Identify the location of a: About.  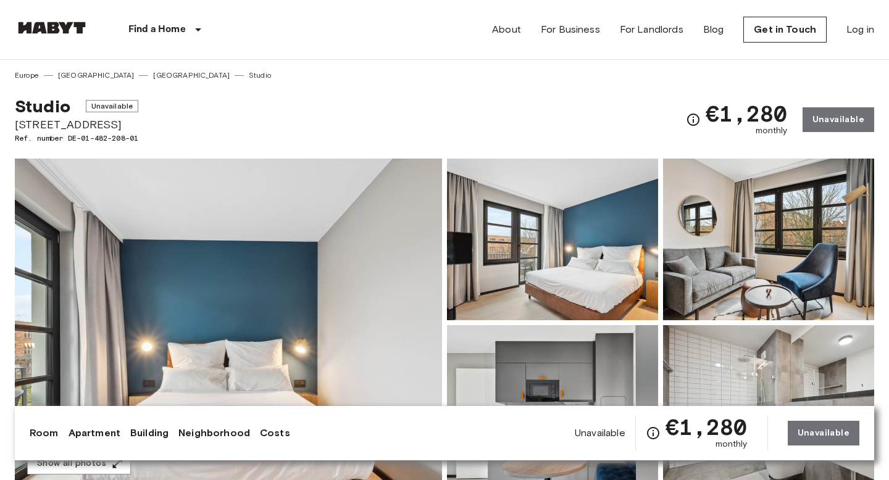
(506, 30).